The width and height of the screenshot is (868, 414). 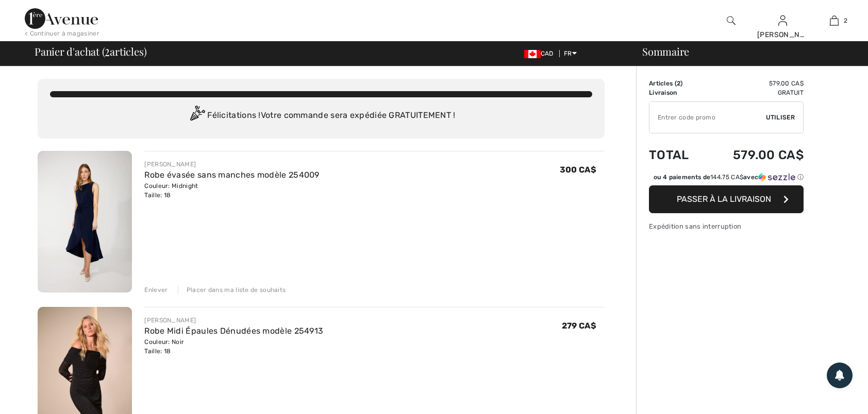 I want to click on div: ou 4 paiements de avec, so click(x=729, y=177).